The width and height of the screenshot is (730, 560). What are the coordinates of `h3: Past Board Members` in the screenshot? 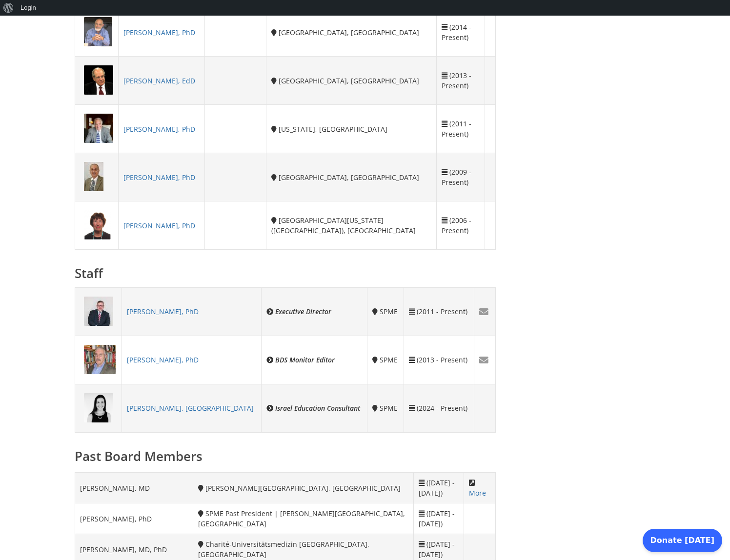 It's located at (285, 456).